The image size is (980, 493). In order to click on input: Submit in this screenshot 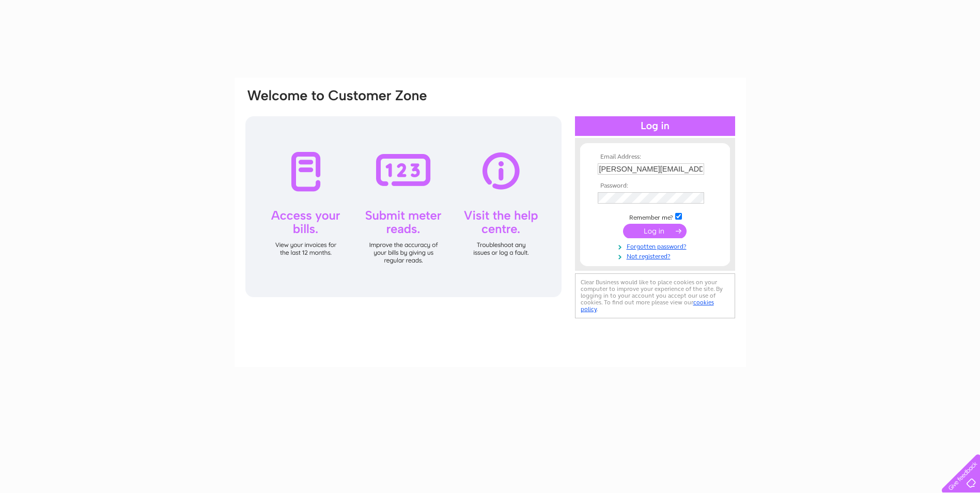, I will do `click(654, 231)`.